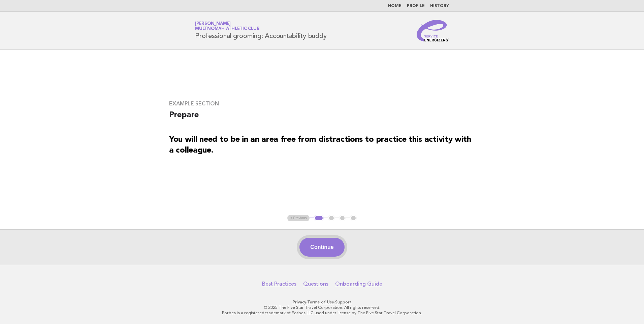 This screenshot has width=644, height=324. Describe the element at coordinates (319, 218) in the screenshot. I see `button: 1` at that location.